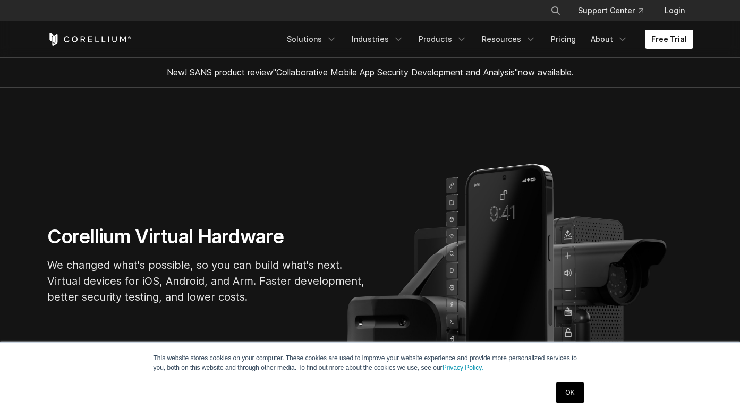  What do you see at coordinates (611, 11) in the screenshot?
I see `a: Support Center` at bounding box center [611, 11].